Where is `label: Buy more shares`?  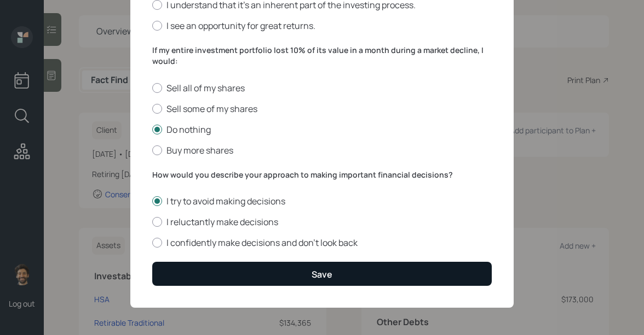
label: Buy more shares is located at coordinates (322, 151).